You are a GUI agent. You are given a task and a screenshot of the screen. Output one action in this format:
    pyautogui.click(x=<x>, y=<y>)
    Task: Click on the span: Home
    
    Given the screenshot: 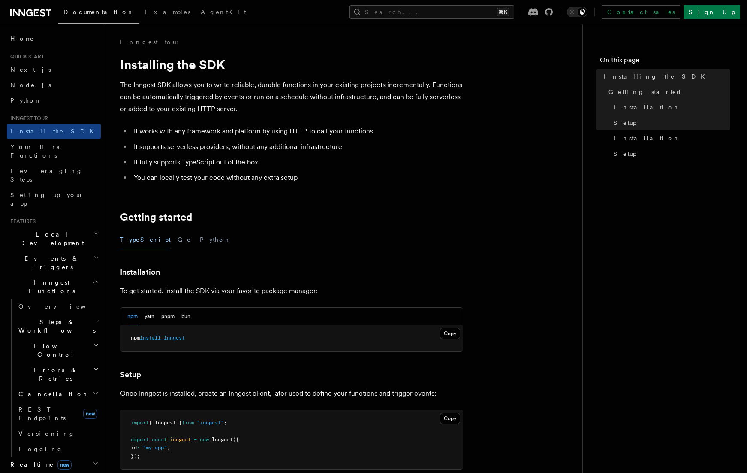 What is the action you would take?
    pyautogui.click(x=22, y=39)
    